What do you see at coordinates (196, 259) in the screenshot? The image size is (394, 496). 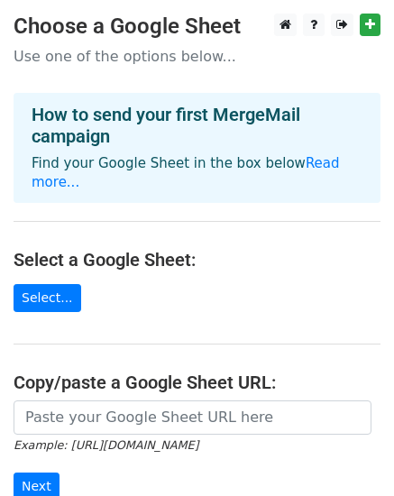 I see `h4: Select a Google Sheet:` at bounding box center [196, 259].